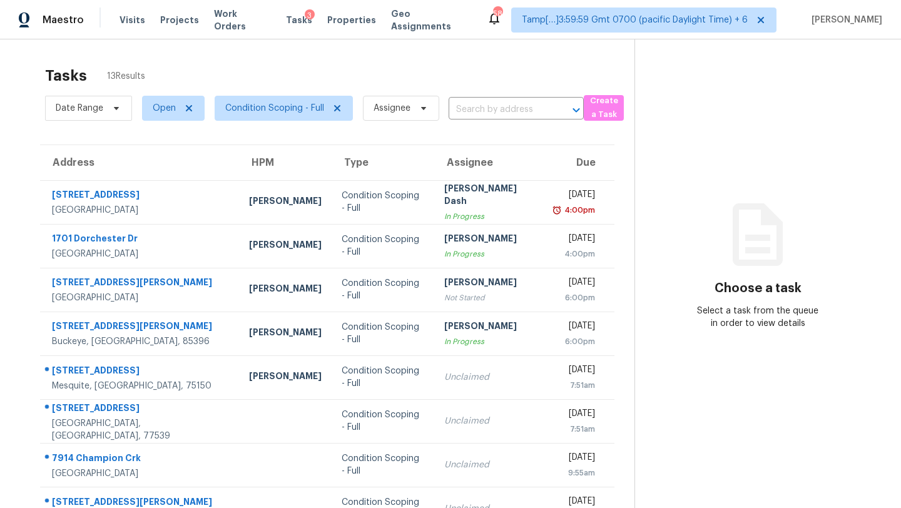  I want to click on th: Assignee, so click(489, 163).